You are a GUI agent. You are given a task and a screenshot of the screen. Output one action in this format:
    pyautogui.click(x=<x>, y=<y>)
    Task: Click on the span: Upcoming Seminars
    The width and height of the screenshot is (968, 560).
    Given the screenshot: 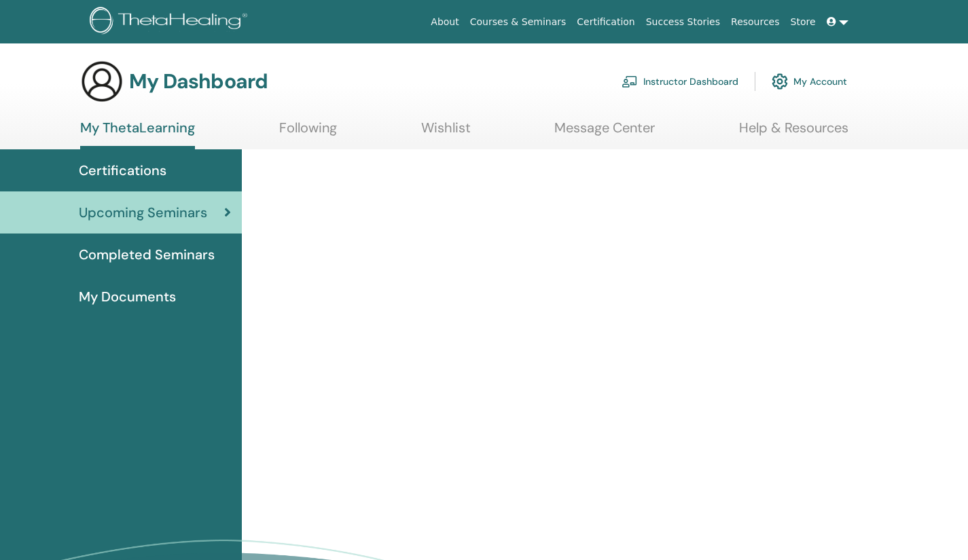 What is the action you would take?
    pyautogui.click(x=143, y=212)
    